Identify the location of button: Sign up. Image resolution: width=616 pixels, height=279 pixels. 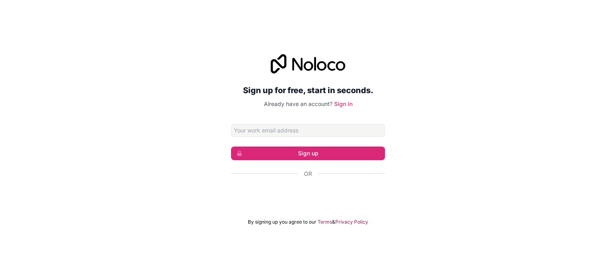
(308, 153).